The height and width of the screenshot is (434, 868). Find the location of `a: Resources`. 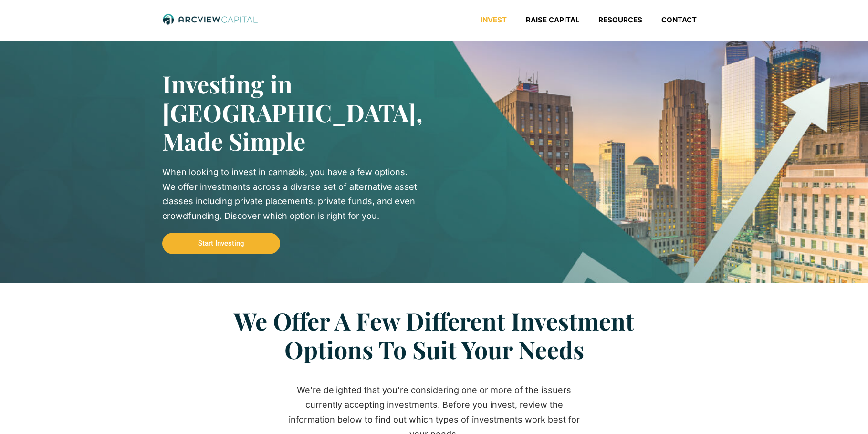

a: Resources is located at coordinates (620, 20).